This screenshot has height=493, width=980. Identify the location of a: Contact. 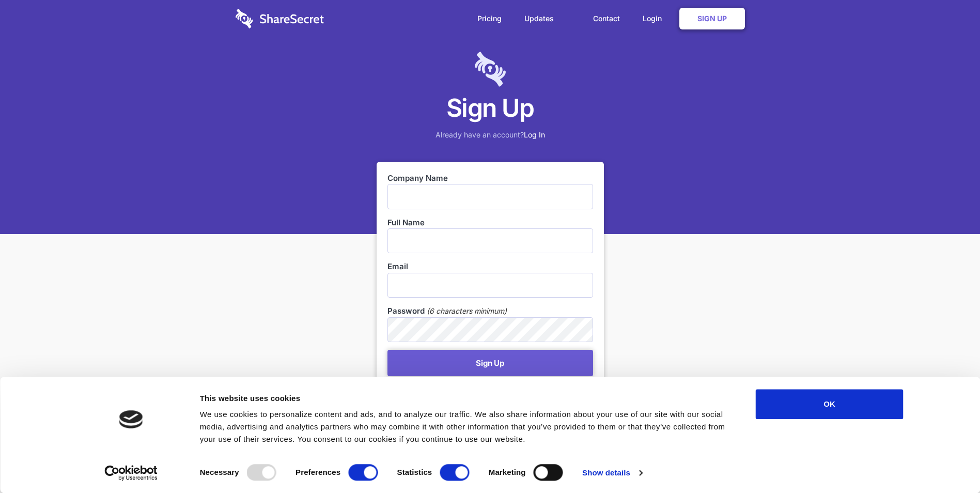
(607, 18).